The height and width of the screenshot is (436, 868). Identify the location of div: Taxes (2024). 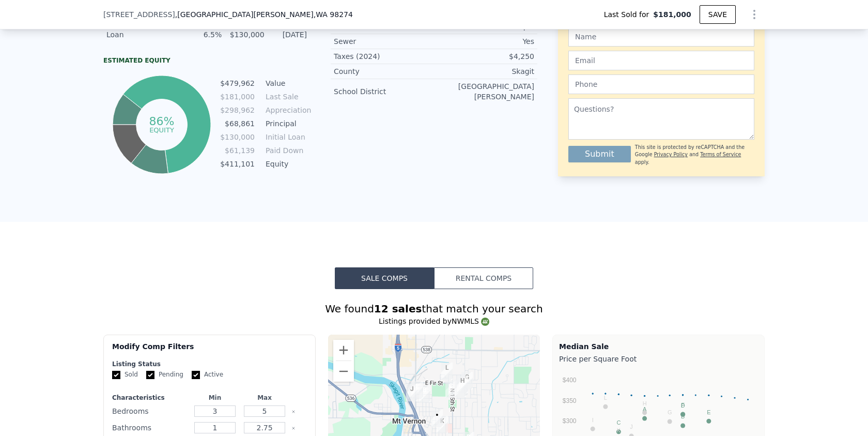
(384, 56).